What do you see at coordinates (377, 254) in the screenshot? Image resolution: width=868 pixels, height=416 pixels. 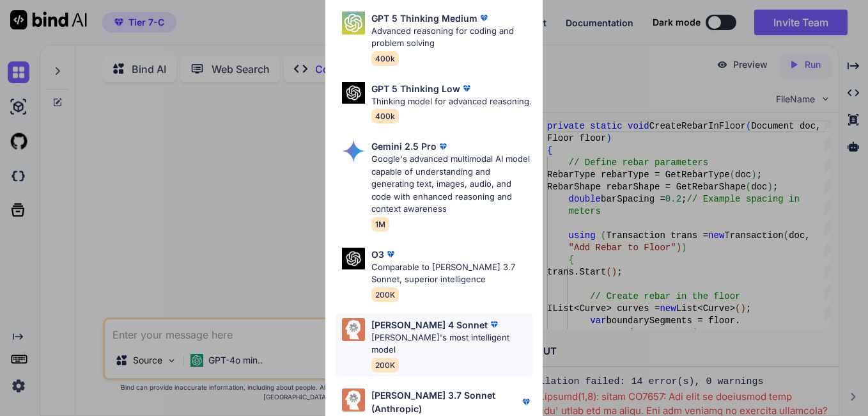 I see `p: O3` at bounding box center [377, 254].